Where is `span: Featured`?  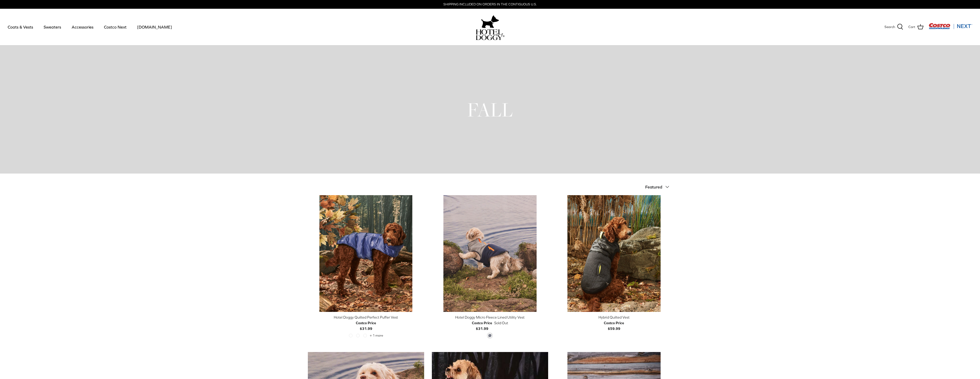
span: Featured is located at coordinates (654, 187).